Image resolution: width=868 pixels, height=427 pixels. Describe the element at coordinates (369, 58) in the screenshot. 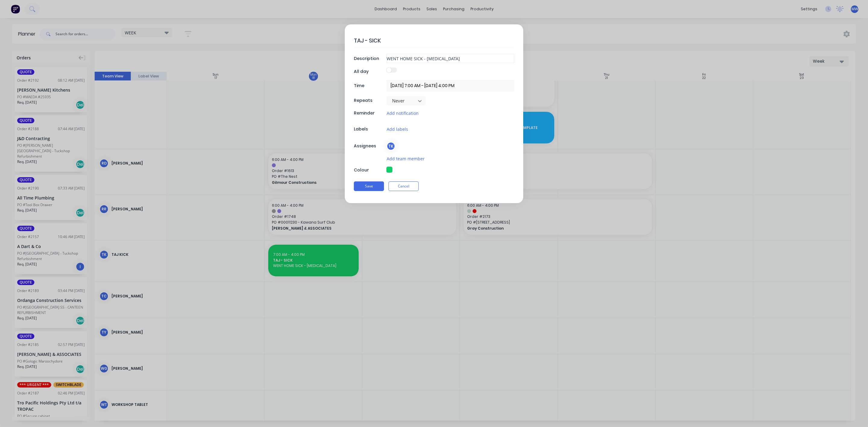

I see `div: Description` at that location.